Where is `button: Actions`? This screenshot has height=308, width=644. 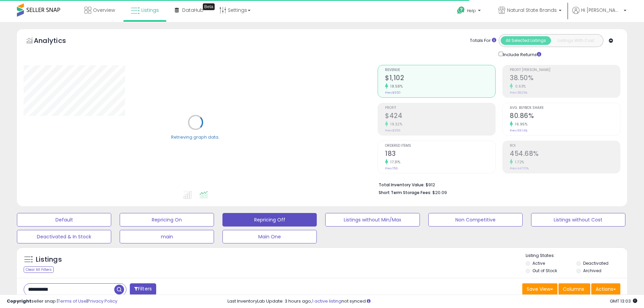
button: Actions is located at coordinates (606, 289).